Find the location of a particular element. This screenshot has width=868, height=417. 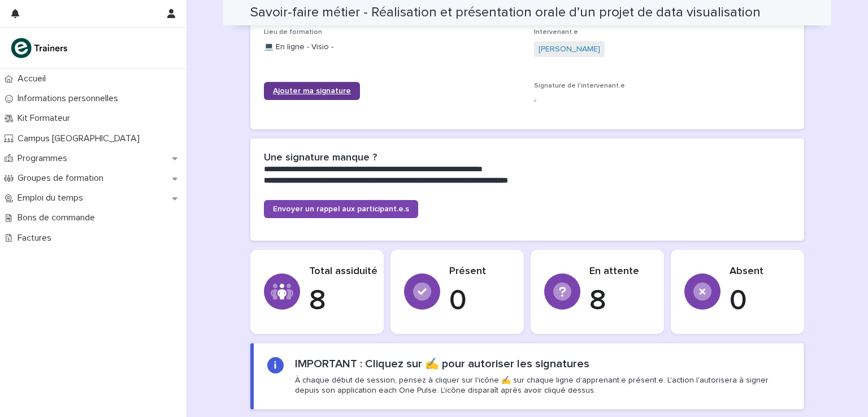

span: Ajouter ma signature is located at coordinates (312, 91).